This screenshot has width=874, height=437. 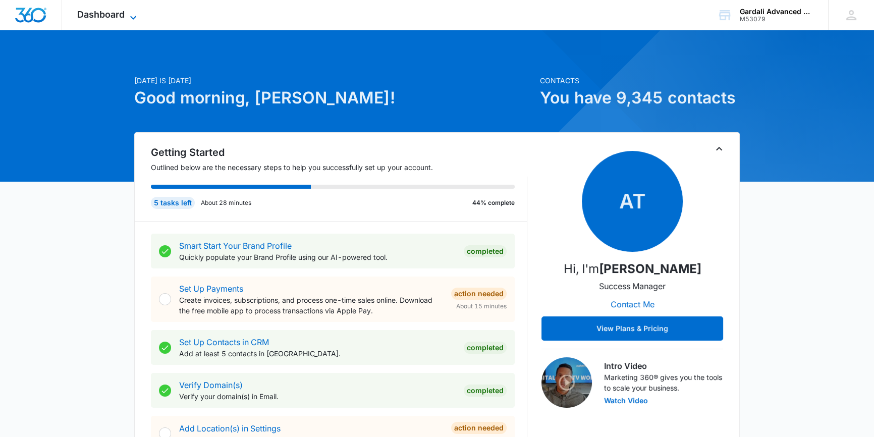 I want to click on button: View Plans & Pricing, so click(x=633, y=329).